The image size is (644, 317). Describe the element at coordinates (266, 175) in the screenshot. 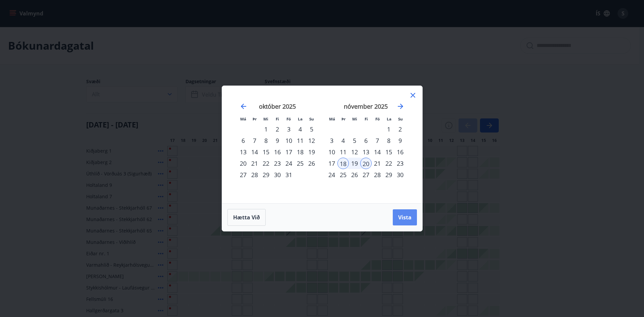

I see `td: Choose miðvikudagur, 29. október 2025 as your check-out date. It’s available.` at that location.